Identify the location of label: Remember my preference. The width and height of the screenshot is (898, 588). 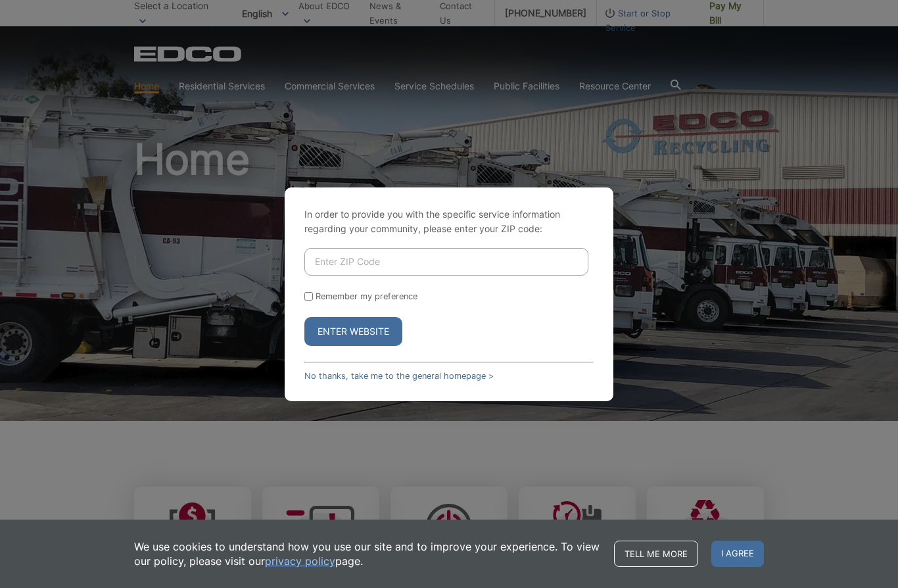
(366, 296).